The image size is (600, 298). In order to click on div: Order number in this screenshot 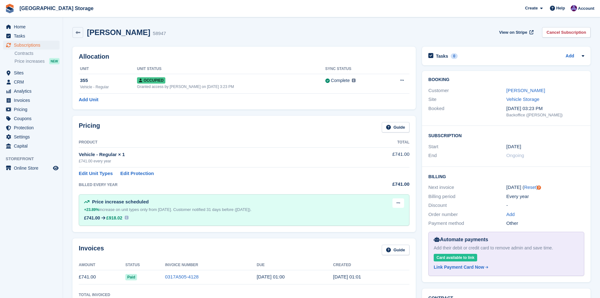, I will do `click(467, 214)`.